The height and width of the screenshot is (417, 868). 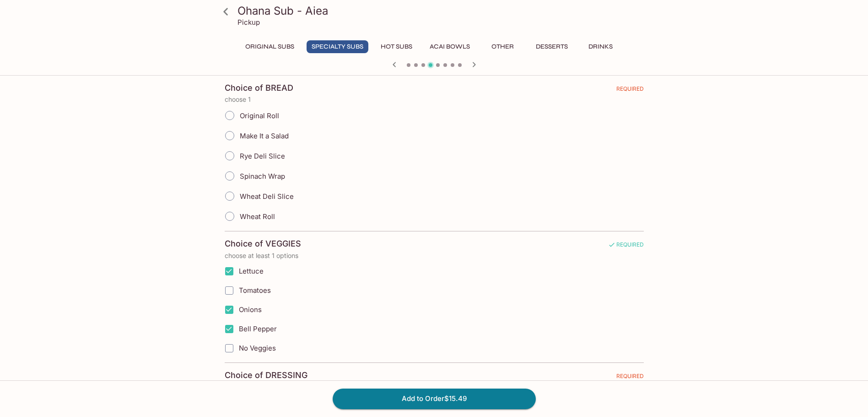 I want to click on span: Wheat Deli Slice, so click(x=267, y=196).